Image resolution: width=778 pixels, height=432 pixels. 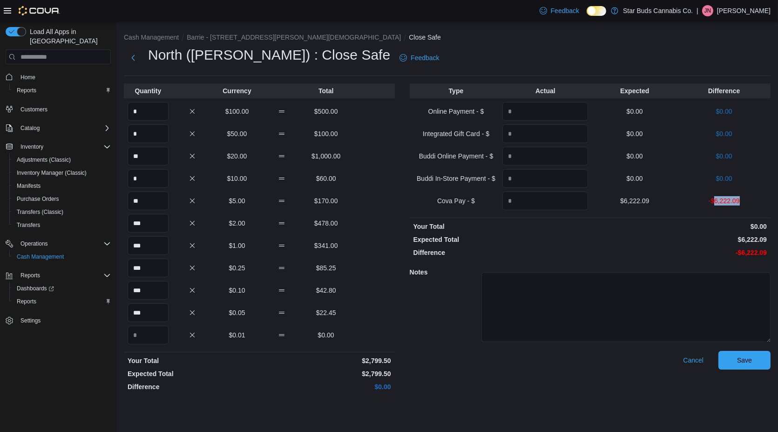 What do you see at coordinates (658, 11) in the screenshot?
I see `p: Star Buds Cannabis Co.` at bounding box center [658, 11].